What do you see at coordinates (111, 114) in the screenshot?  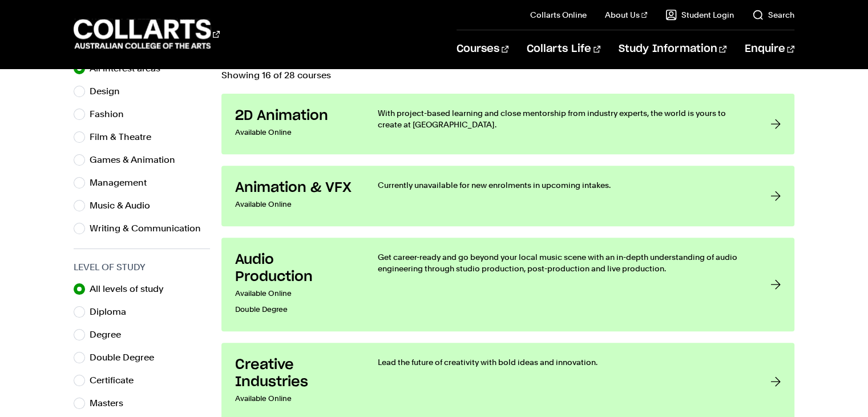 I see `label: Fashion` at bounding box center [111, 114].